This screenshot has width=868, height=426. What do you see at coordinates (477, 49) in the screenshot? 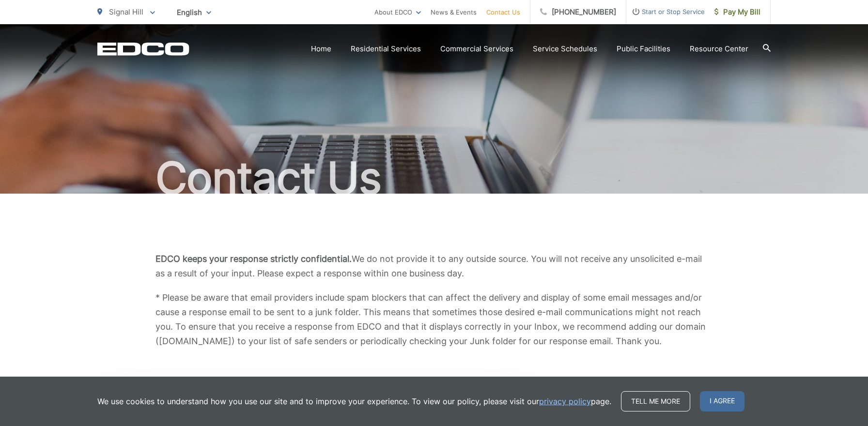
I see `a: Commercial Services` at bounding box center [477, 49].